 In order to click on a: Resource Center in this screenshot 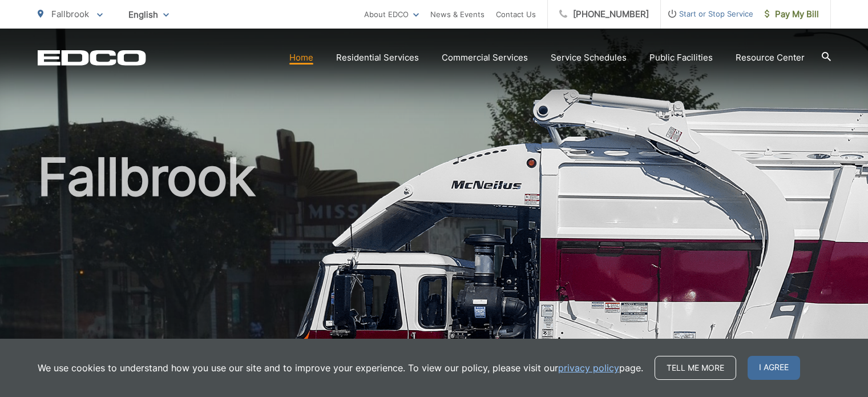, I will do `click(770, 57)`.